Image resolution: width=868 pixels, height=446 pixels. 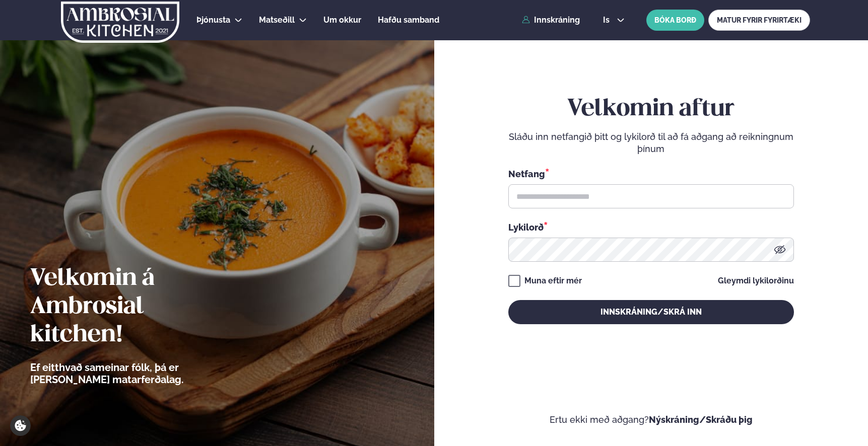 What do you see at coordinates (277, 20) in the screenshot?
I see `a: Matseðill` at bounding box center [277, 20].